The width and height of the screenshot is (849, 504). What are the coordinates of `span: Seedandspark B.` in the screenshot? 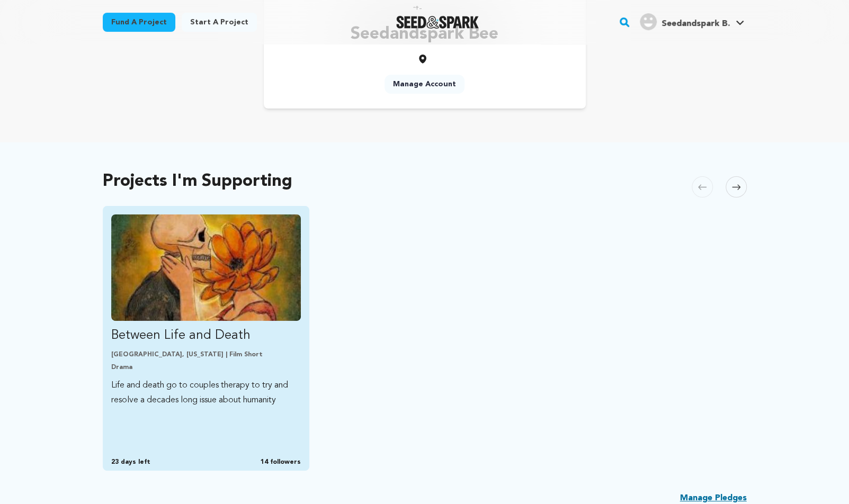 It's located at (695, 24).